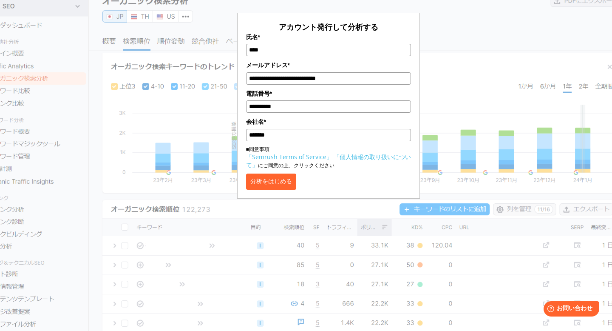  Describe the element at coordinates (329, 27) in the screenshot. I see `span: アカウント発行して分析する` at that location.